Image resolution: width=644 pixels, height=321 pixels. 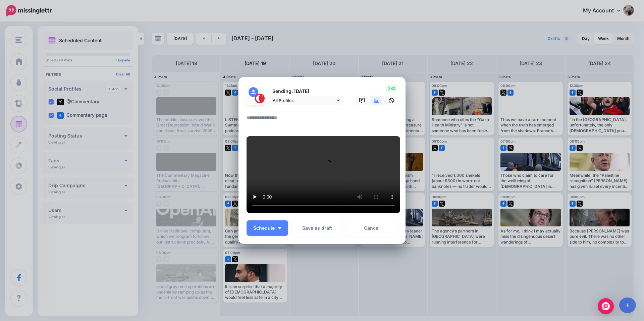 What do you see at coordinates (317, 228) in the screenshot?
I see `button: Save as draft` at bounding box center [317, 228].